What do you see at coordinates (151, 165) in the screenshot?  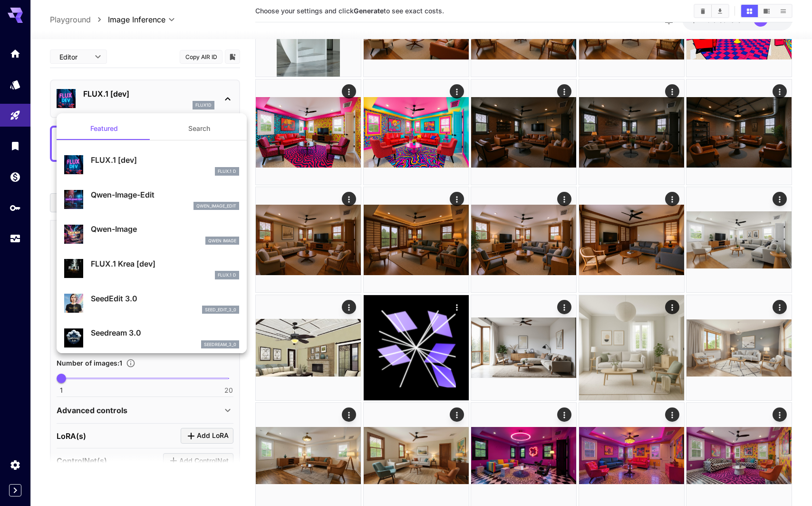 I see `div: FLUX.1 [dev]FLUX.1 D` at bounding box center [151, 165].